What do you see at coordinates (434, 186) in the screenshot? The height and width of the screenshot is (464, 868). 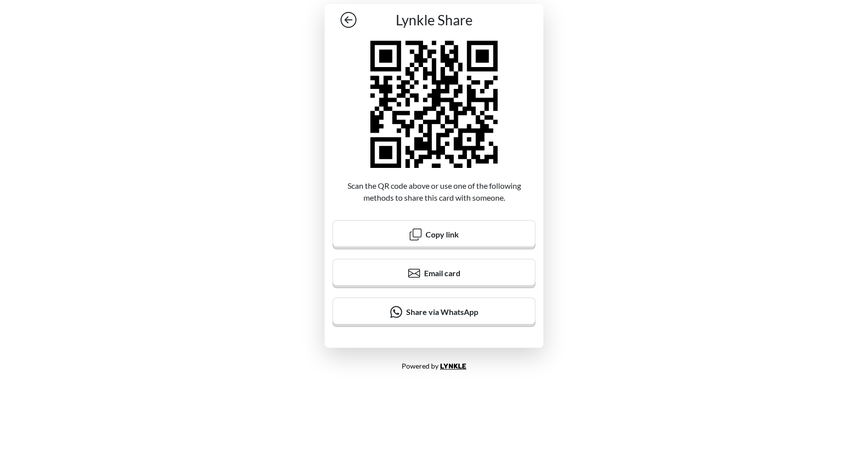 I see `p: Scan the QR code above or use one of the following methods to share this card with someone.` at bounding box center [434, 186].